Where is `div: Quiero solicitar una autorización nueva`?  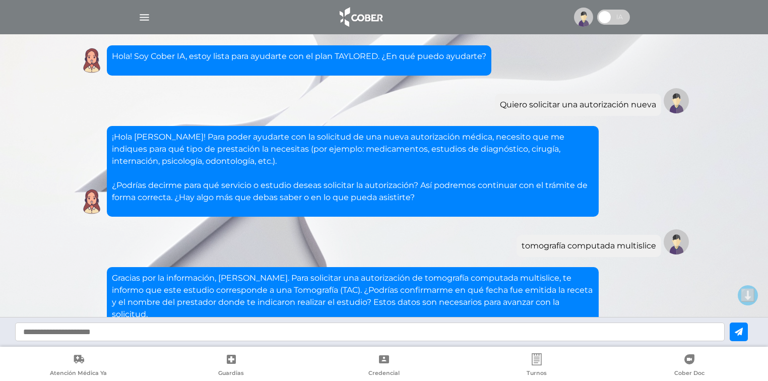
div: Quiero solicitar una autorización nueva is located at coordinates (578, 105).